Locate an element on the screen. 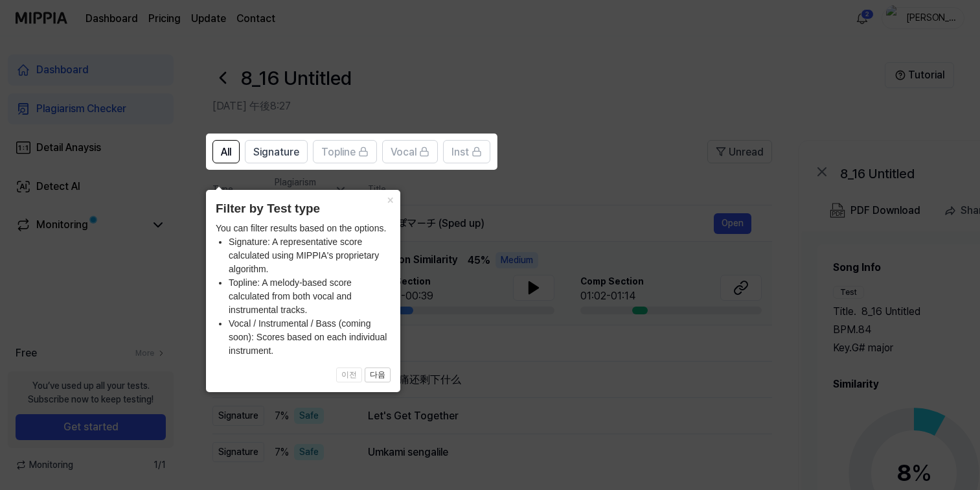 The height and width of the screenshot is (490, 980). span: Signature is located at coordinates (276, 152).